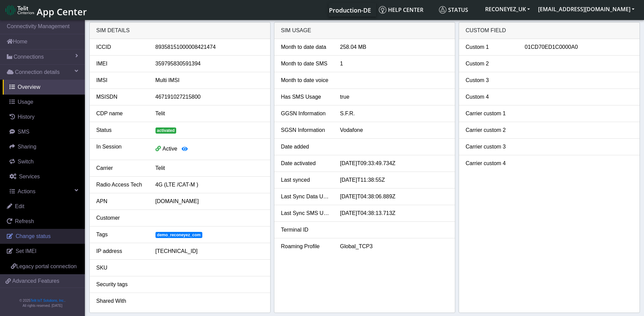  I want to click on div: 359795830591394, so click(210, 64).